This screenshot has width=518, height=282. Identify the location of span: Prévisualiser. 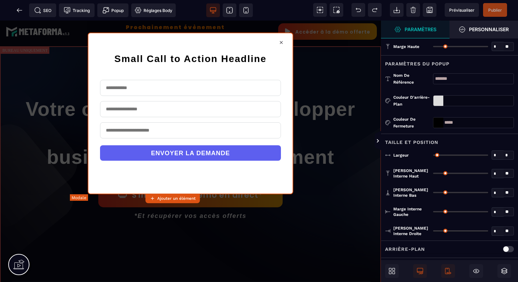
(461, 10).